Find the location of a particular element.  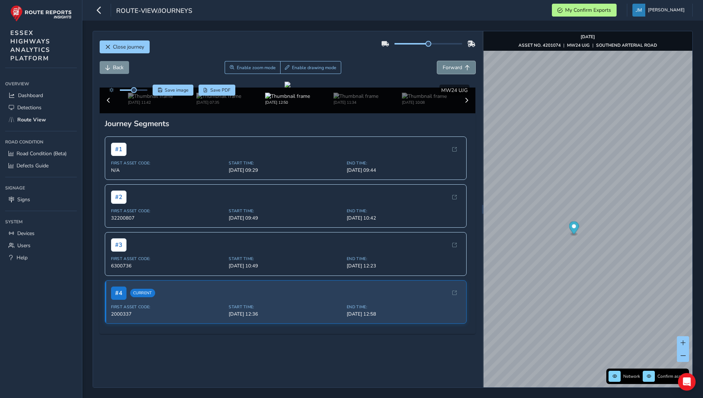

strong: SOUTHEND ARTERIAL ROAD is located at coordinates (626, 45).